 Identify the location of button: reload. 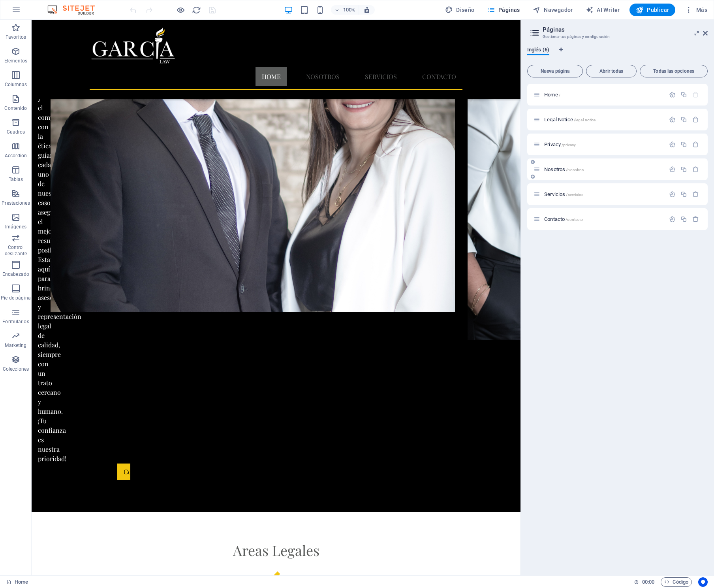
(196, 10).